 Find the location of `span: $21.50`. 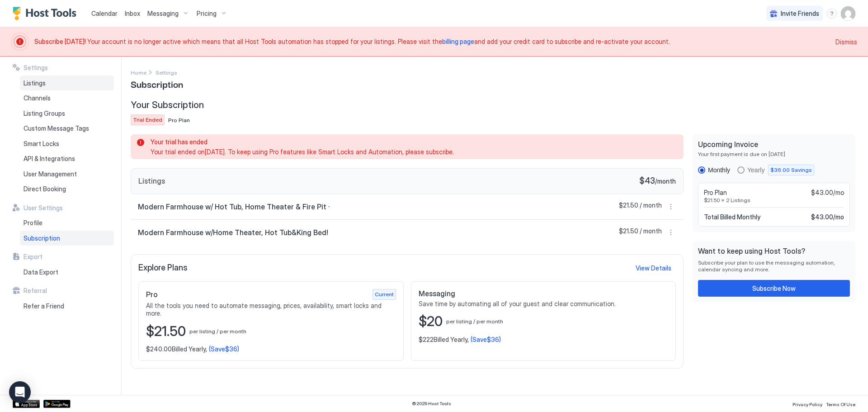

span: $21.50 is located at coordinates (166, 332).